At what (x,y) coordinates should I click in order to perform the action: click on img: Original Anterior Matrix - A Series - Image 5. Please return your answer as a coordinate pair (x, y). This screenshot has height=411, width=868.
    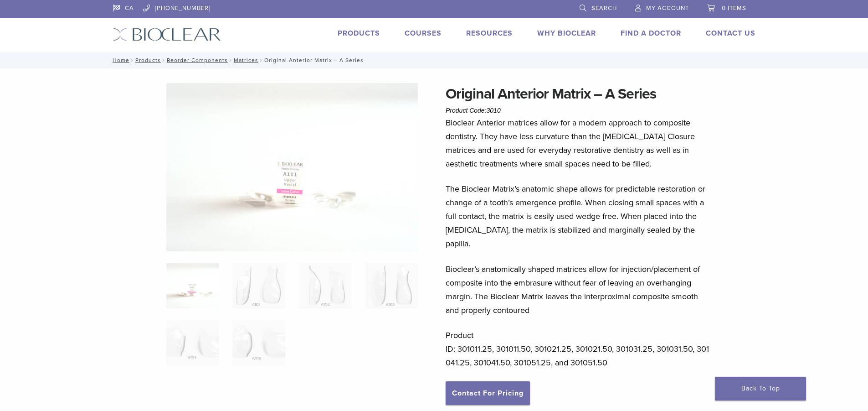
    Looking at the image, I should click on (192, 343).